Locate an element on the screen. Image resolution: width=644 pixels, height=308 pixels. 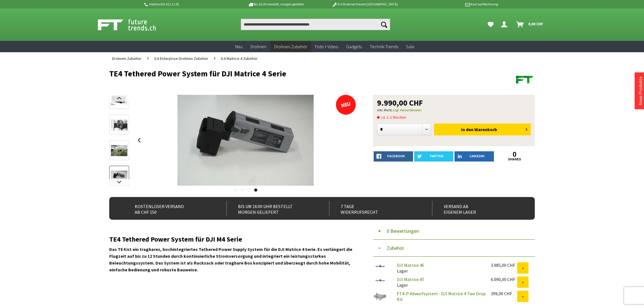
button: Suchen is located at coordinates (384, 24).